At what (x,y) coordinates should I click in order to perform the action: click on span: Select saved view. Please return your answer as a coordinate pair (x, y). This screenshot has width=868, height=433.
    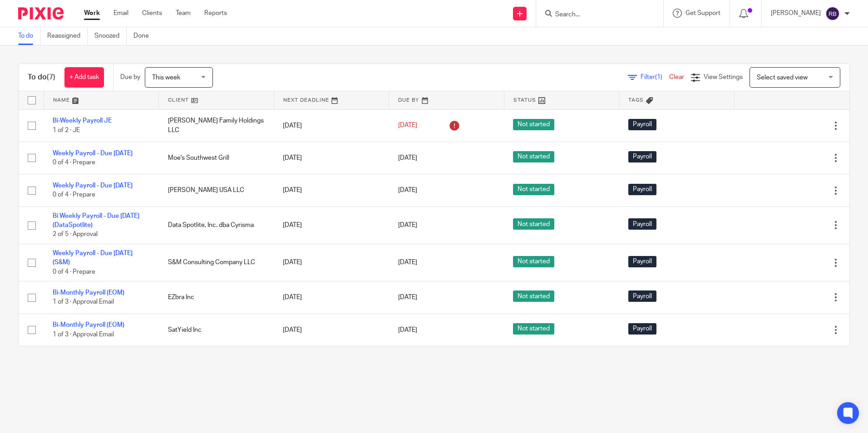
    Looking at the image, I should click on (782, 78).